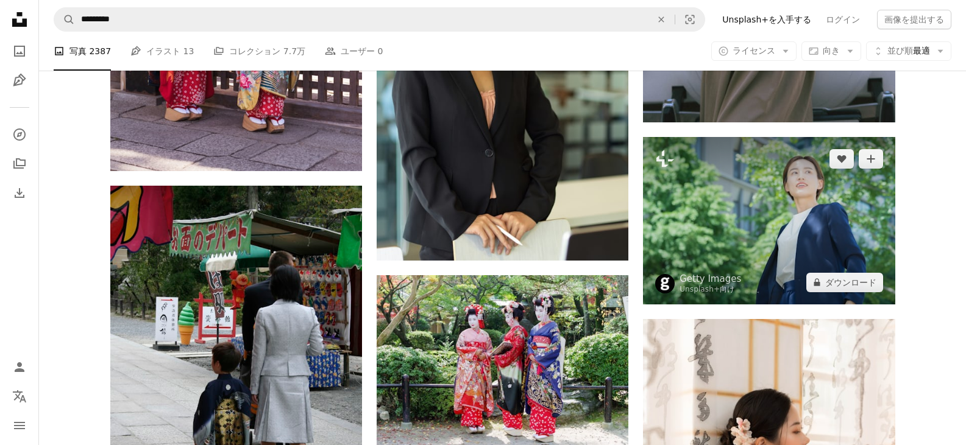  I want to click on span: 13, so click(189, 51).